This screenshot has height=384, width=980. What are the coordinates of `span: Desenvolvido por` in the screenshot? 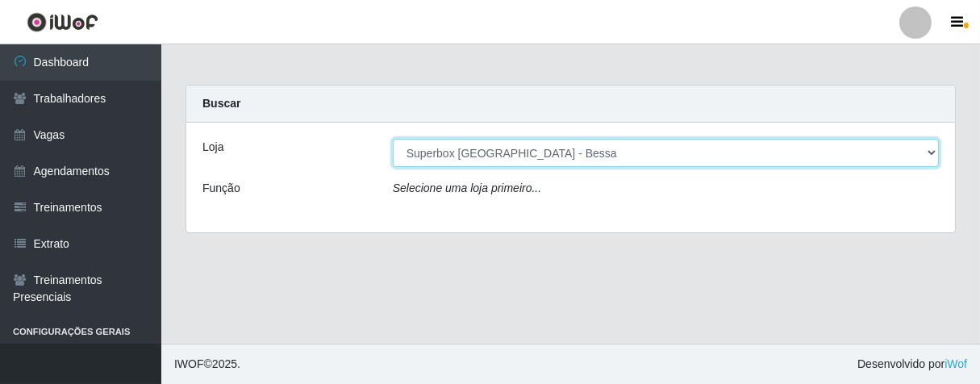 It's located at (913, 364).